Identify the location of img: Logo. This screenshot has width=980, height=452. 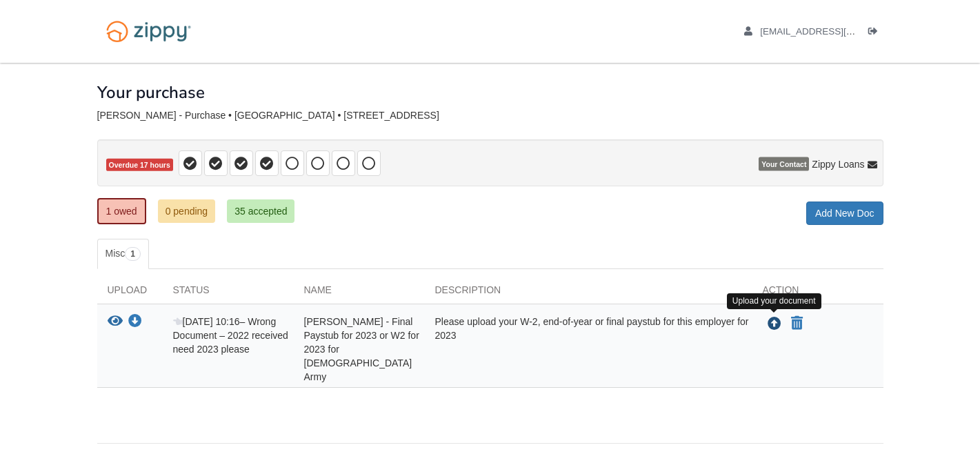
(148, 31).